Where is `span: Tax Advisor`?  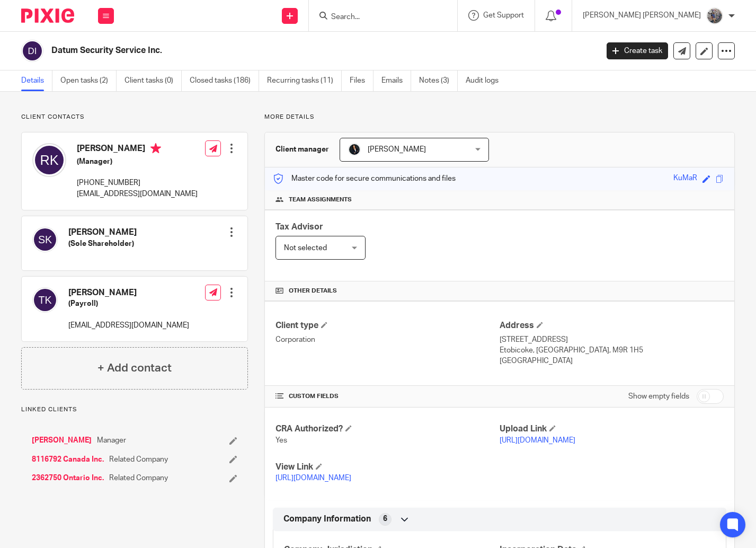
span: Tax Advisor is located at coordinates (300, 227).